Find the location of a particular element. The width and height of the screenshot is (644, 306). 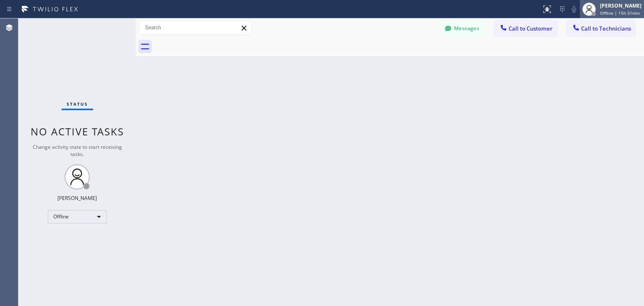

span: Change activity state to start receiving tasks. is located at coordinates (77, 150).